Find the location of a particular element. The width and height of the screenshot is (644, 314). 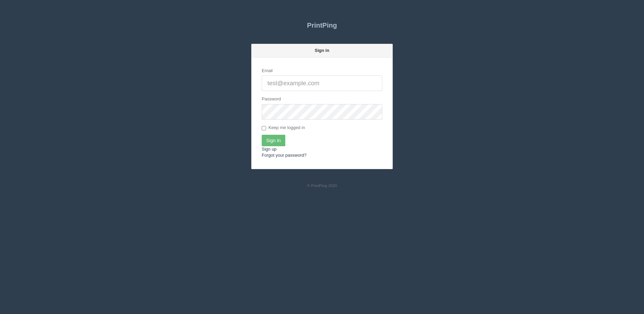

input: Sign In is located at coordinates (273, 140).